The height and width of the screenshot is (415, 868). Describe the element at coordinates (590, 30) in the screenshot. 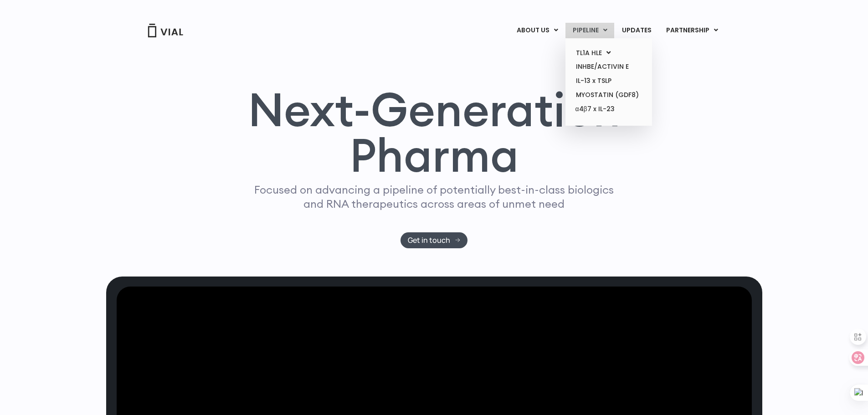

I see `a: PIPELINEMenu Toggle` at that location.